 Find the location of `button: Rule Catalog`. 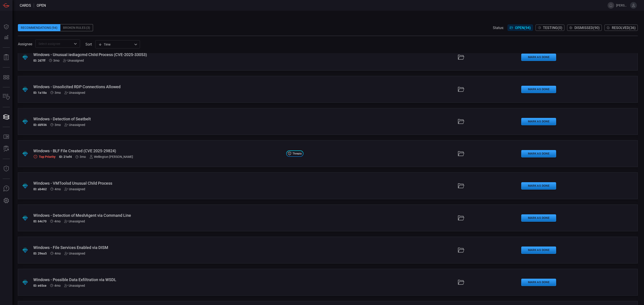

button: Rule Catalog is located at coordinates (6, 137).